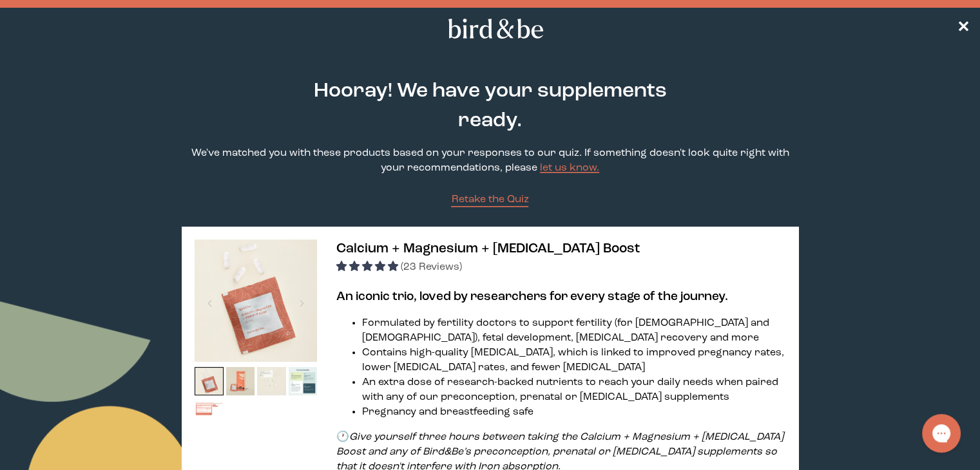 Image resolution: width=980 pixels, height=470 pixels. I want to click on a: let us know., so click(569, 168).